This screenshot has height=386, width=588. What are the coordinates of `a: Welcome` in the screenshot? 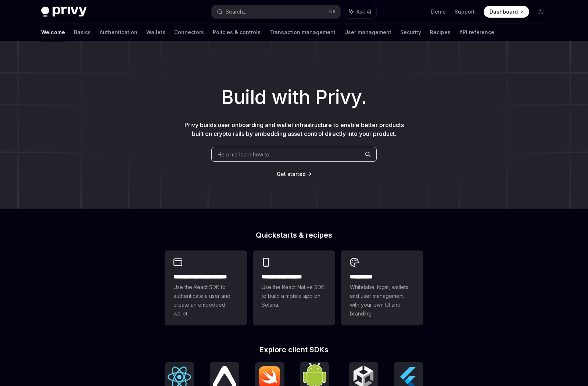 It's located at (53, 33).